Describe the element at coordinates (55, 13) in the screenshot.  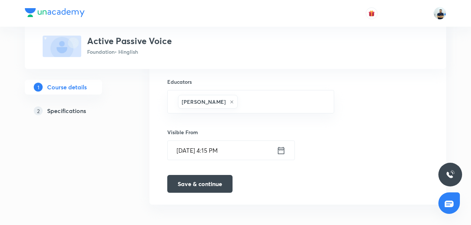
I see `img: Company Logo` at that location.